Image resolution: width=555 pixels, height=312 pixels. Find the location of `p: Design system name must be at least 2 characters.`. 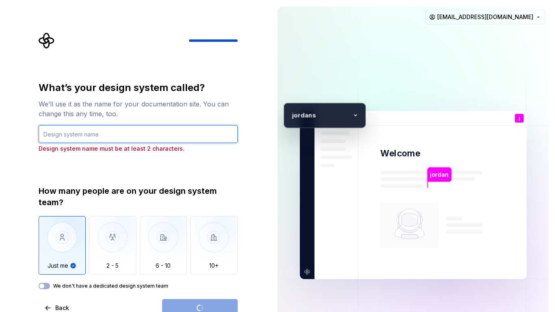

p: Design system name must be at least 2 characters. is located at coordinates (138, 149).